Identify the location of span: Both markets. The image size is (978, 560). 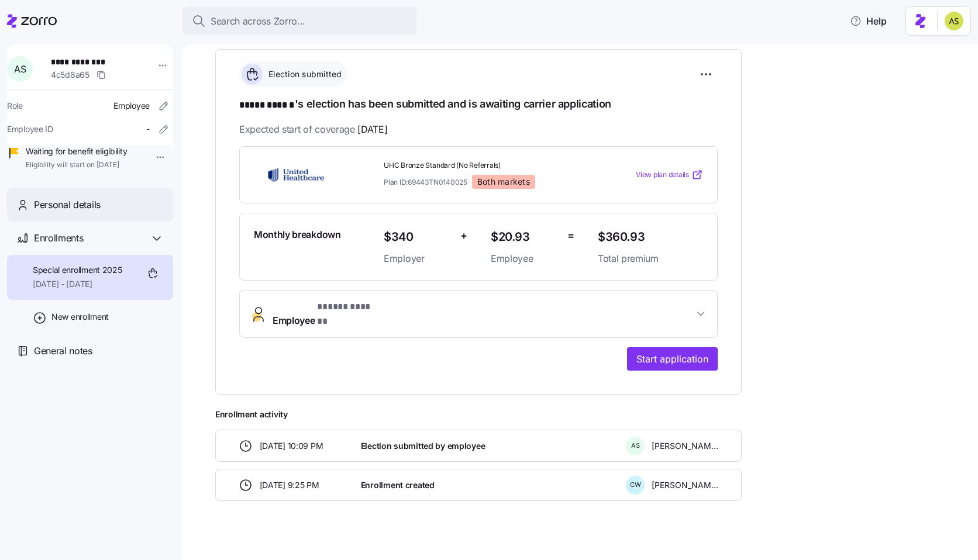
(503, 182).